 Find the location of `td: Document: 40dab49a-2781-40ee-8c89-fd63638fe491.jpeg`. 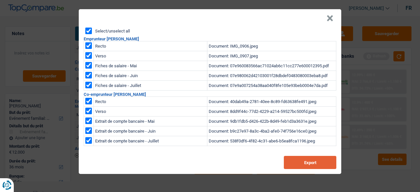

td: Document: 40dab49a-2781-40ee-8c89-fd63638fe491.jpeg is located at coordinates (271, 102).